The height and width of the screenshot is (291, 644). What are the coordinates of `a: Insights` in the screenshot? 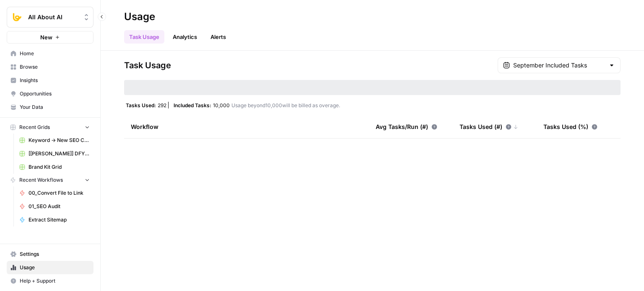 It's located at (50, 80).